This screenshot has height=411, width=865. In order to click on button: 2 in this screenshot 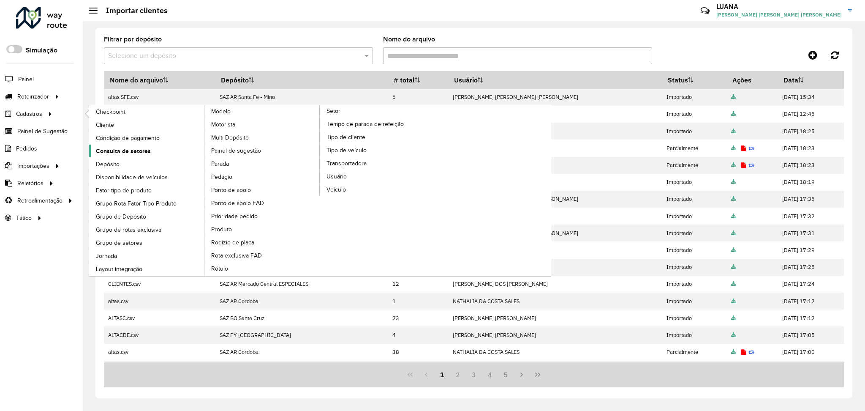, I will do `click(458, 374)`.